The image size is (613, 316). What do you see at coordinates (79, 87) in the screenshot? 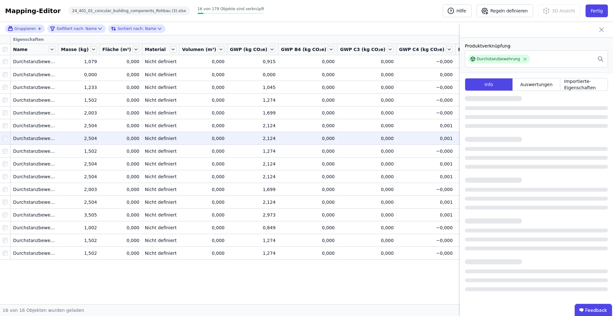
I see `div: 1,233` at bounding box center [79, 87].